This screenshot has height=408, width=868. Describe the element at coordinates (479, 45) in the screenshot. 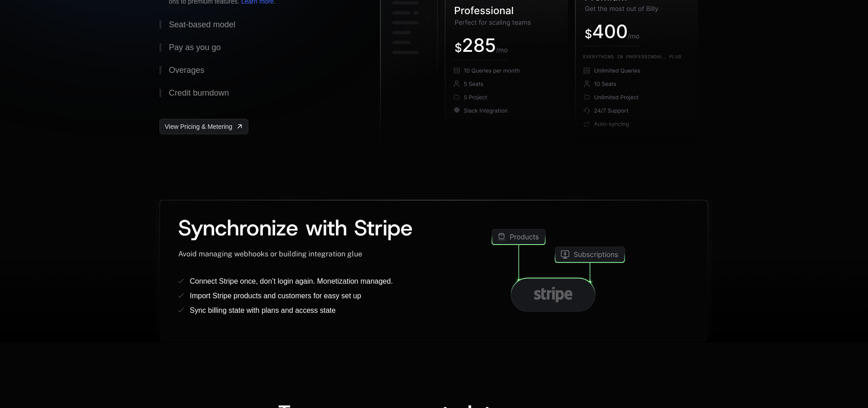

I see `g: 285` at that location.